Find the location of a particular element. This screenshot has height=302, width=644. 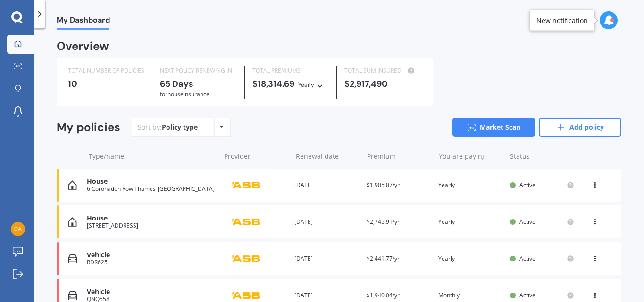

div: Type/name is located at coordinates (152, 156).